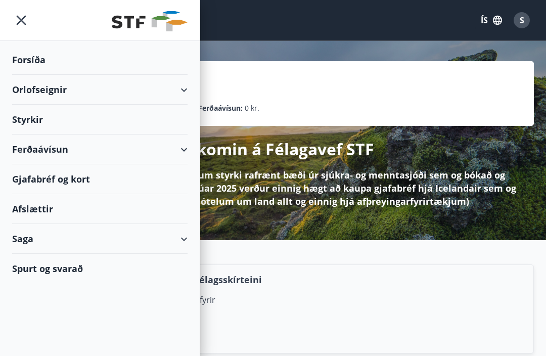  I want to click on div: Styrkir, so click(100, 119).